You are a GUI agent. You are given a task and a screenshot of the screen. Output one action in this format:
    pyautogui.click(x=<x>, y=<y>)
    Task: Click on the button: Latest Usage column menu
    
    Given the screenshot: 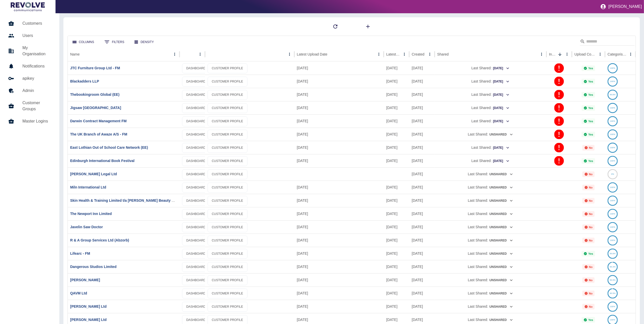 What is the action you would take?
    pyautogui.click(x=404, y=54)
    